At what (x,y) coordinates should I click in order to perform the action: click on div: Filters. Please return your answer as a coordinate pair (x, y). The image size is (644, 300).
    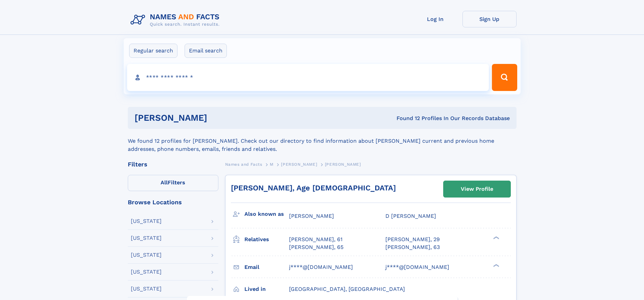
    Looking at the image, I should click on (173, 164).